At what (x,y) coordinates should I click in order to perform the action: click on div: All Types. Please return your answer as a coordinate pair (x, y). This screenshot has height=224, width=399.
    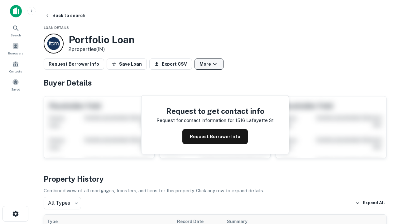
    Looking at the image, I should click on (62, 203).